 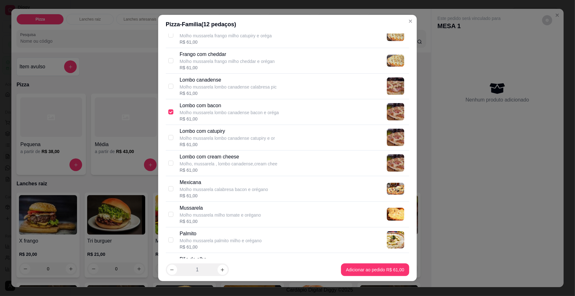 What do you see at coordinates (197, 269) in the screenshot?
I see `p: 1` at bounding box center [197, 269].